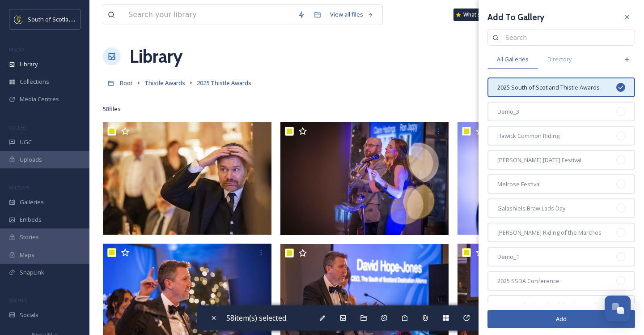 The image size is (644, 335). What do you see at coordinates (528, 135) in the screenshot?
I see `span: Hawick Common Riding` at bounding box center [528, 135].